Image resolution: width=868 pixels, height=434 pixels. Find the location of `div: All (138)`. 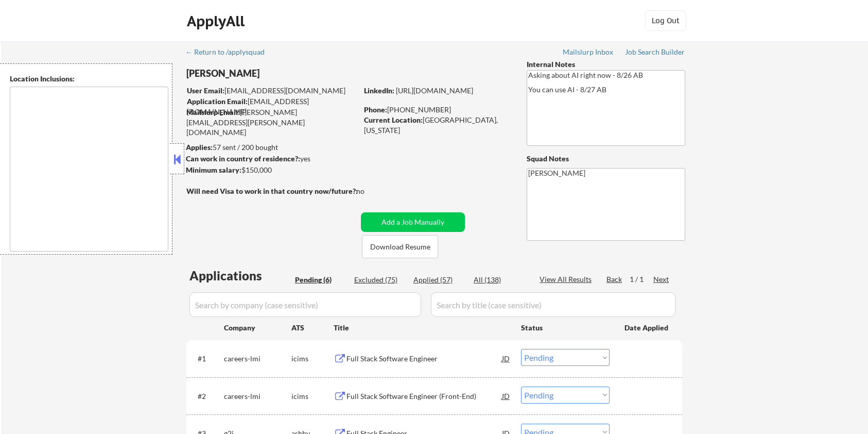

div: All (138) is located at coordinates (499, 280).